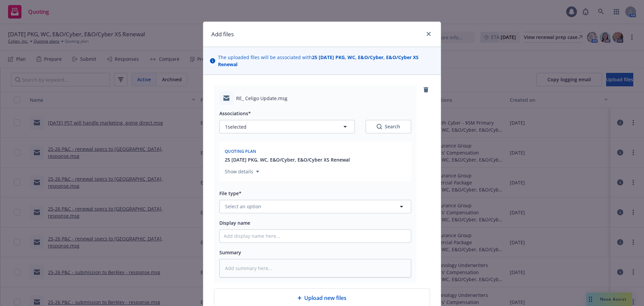 Image resolution: width=644 pixels, height=306 pixels. I want to click on button: Select an option, so click(315, 207).